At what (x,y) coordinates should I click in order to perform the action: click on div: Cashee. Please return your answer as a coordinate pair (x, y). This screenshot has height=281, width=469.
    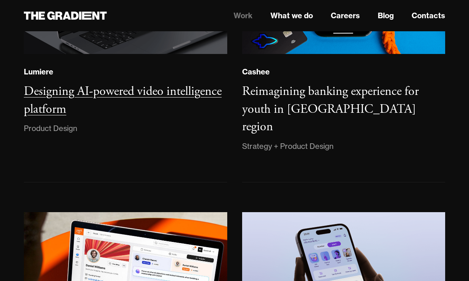
    Looking at the image, I should click on (256, 72).